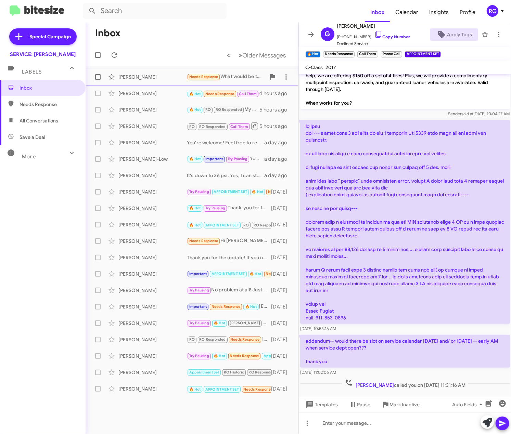 This screenshot has height=434, width=511. What do you see at coordinates (405, 405) in the screenshot?
I see `span: Mark Inactive` at bounding box center [405, 405].